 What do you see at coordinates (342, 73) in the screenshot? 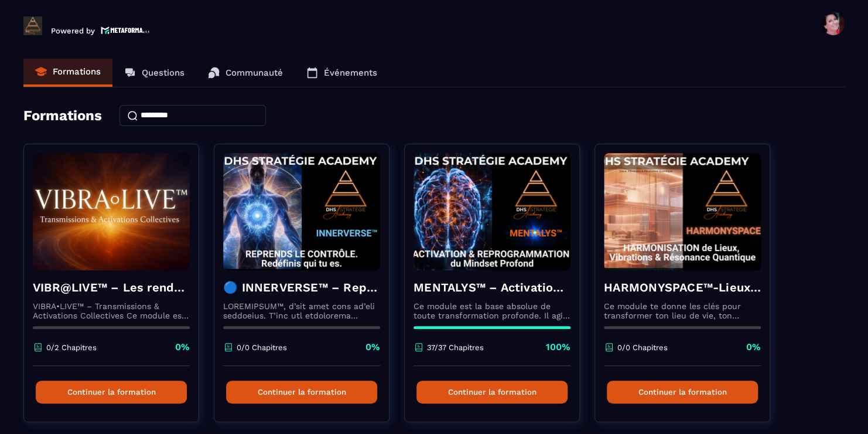
I see `a: Événements` at bounding box center [342, 73].